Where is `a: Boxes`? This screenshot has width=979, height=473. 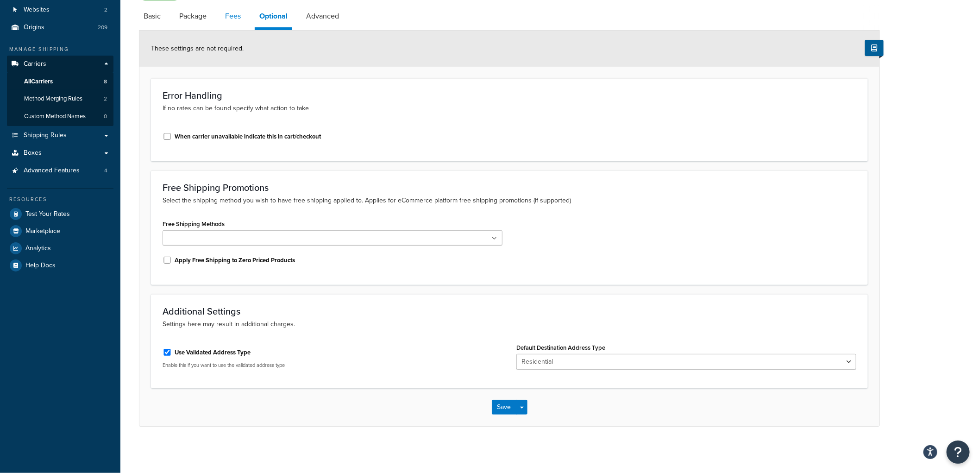
a: Boxes is located at coordinates (60, 153).